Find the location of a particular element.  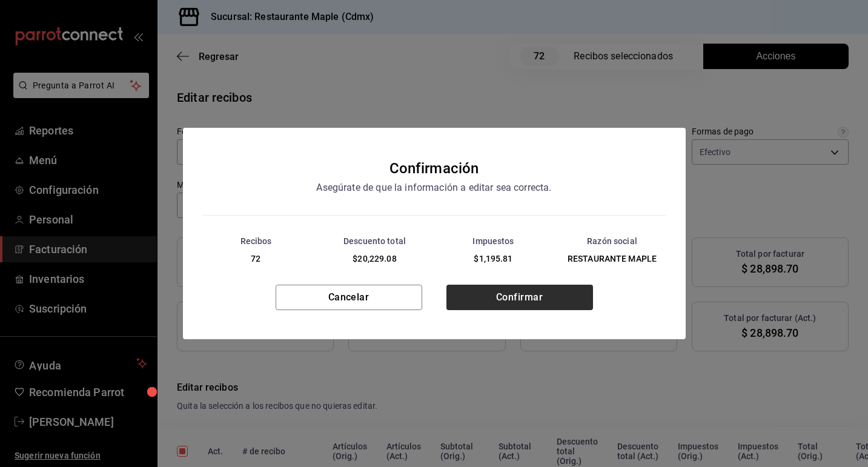

div: Descuento total is located at coordinates (375, 241).